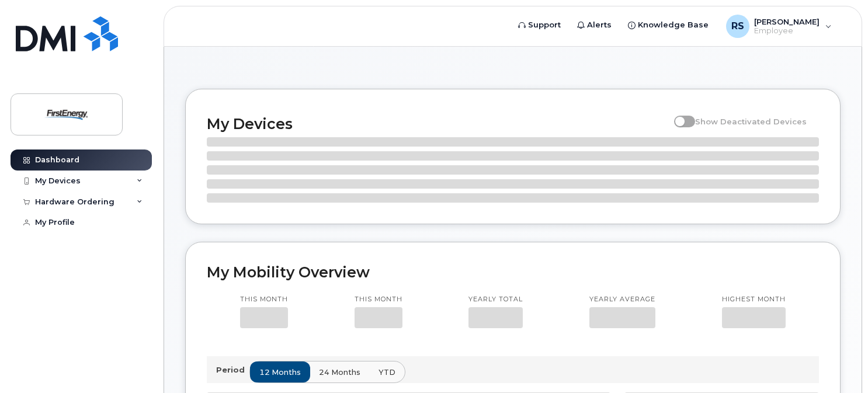  I want to click on h2: My Mobility Overview, so click(513, 272).